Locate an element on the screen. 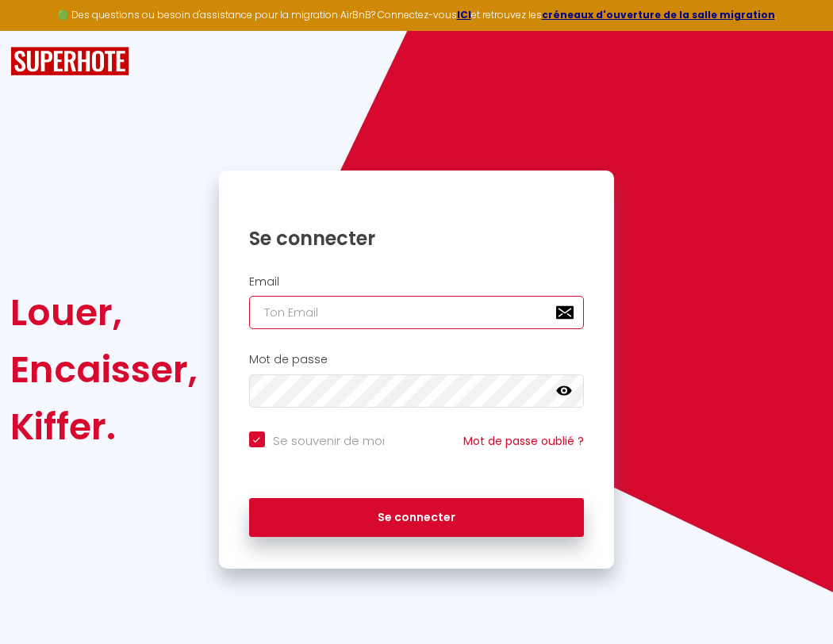  strong: ICI is located at coordinates (464, 14).